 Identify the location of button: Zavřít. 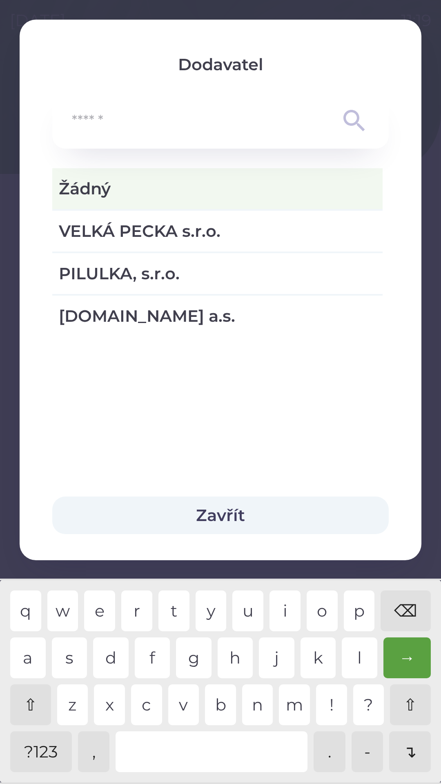
(221, 515).